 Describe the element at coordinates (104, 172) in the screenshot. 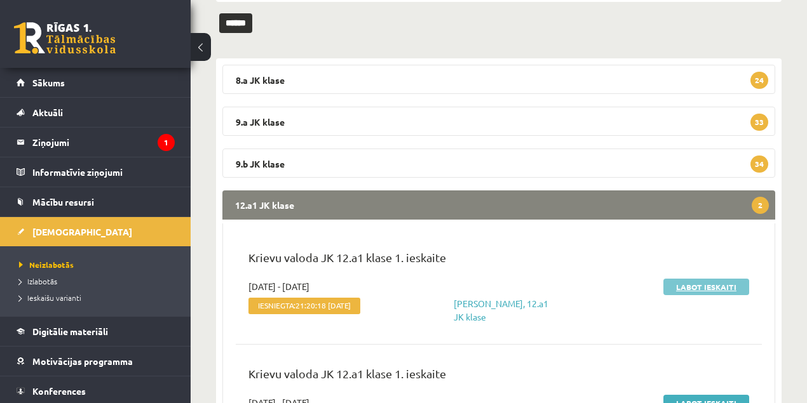

I see `legend: Informatīvie ziņojumi` at that location.